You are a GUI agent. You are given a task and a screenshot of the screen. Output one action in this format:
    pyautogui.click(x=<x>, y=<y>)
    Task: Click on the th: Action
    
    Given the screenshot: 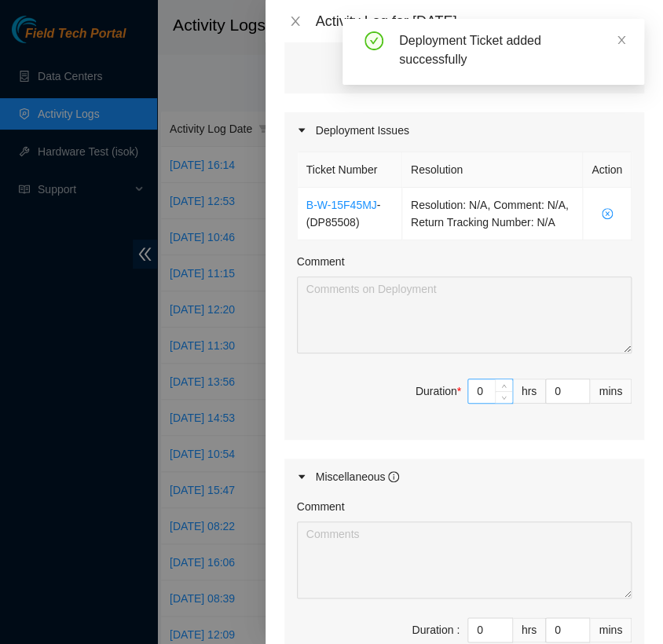 What is the action you would take?
    pyautogui.click(x=607, y=170)
    